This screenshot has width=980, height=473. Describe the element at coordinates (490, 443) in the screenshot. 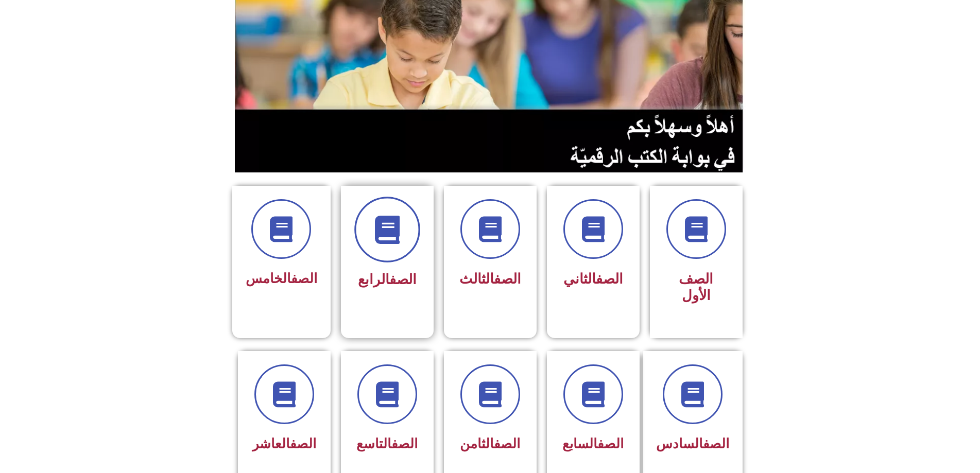

I see `span: الثامن` at that location.